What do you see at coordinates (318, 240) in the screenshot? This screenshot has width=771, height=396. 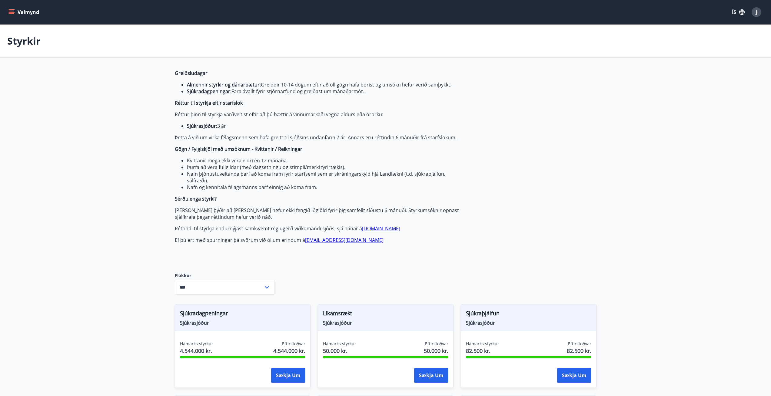 I see `p: Ef þú ert með spurningar þá svörum við öllum erindum á` at bounding box center [318, 240].